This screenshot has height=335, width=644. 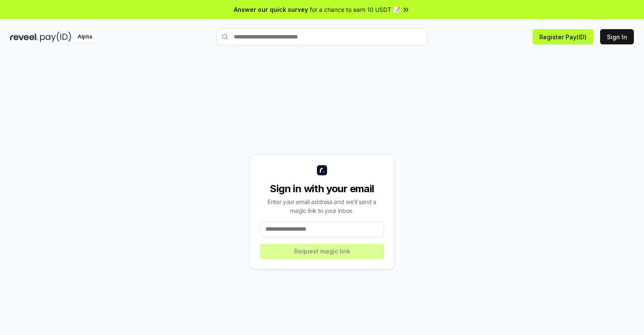 I want to click on img: logo_small, so click(x=322, y=170).